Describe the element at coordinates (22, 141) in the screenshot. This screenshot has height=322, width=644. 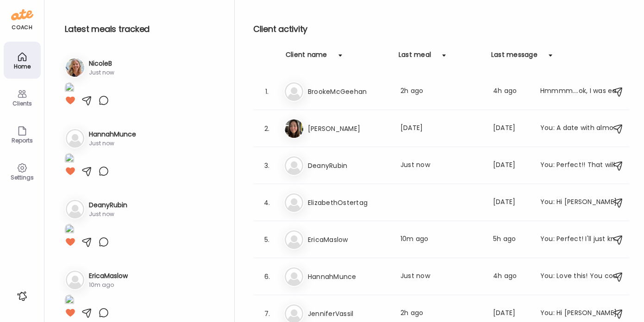
I see `div: Reports` at that location.